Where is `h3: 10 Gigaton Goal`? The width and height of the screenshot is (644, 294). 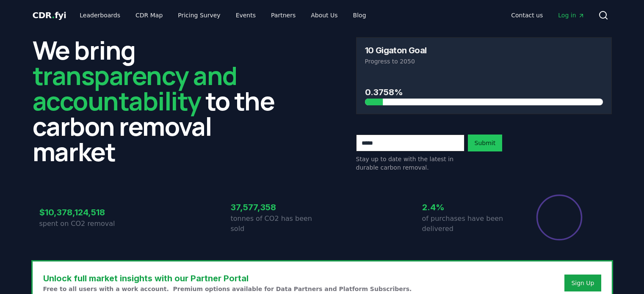 h3: 10 Gigaton Goal is located at coordinates (396, 50).